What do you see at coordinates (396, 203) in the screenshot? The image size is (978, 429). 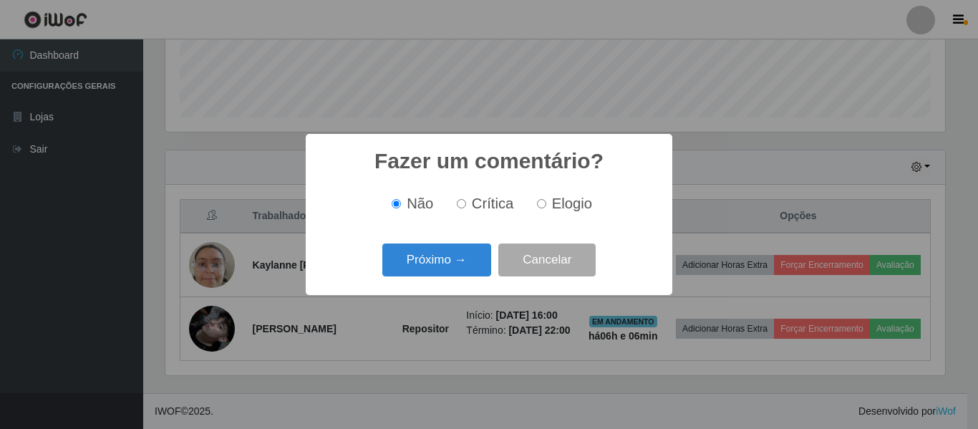 I see `input: Não` at bounding box center [396, 203].